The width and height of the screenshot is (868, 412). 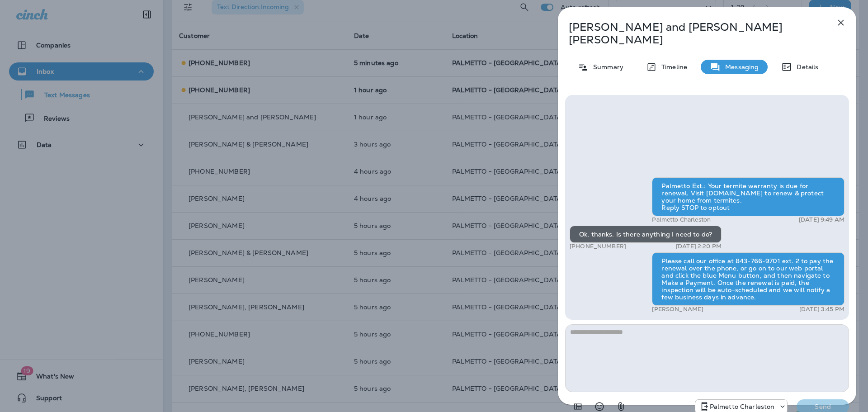 I want to click on div: +1 (843) 277-8322, so click(x=741, y=407).